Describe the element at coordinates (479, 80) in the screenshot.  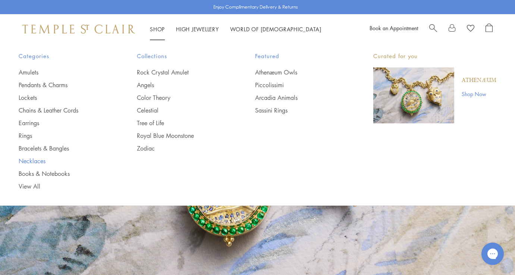
I see `a: Athenæum` at that location.